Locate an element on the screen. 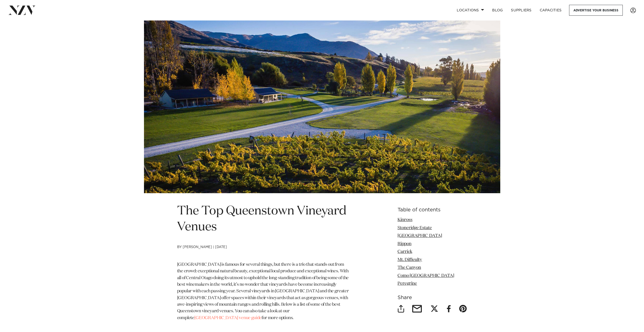 This screenshot has height=332, width=644. a: Locations is located at coordinates (470, 10).